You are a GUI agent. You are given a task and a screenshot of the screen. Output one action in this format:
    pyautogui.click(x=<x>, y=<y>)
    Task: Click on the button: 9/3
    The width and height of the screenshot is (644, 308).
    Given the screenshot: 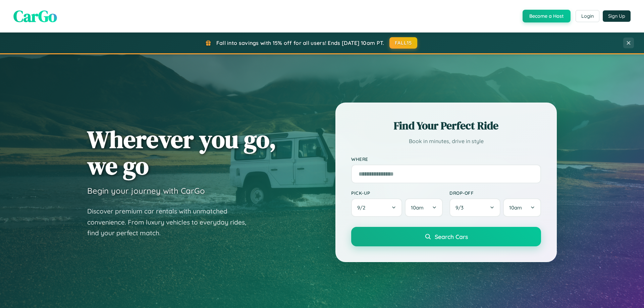 What is the action you would take?
    pyautogui.click(x=475, y=208)
    